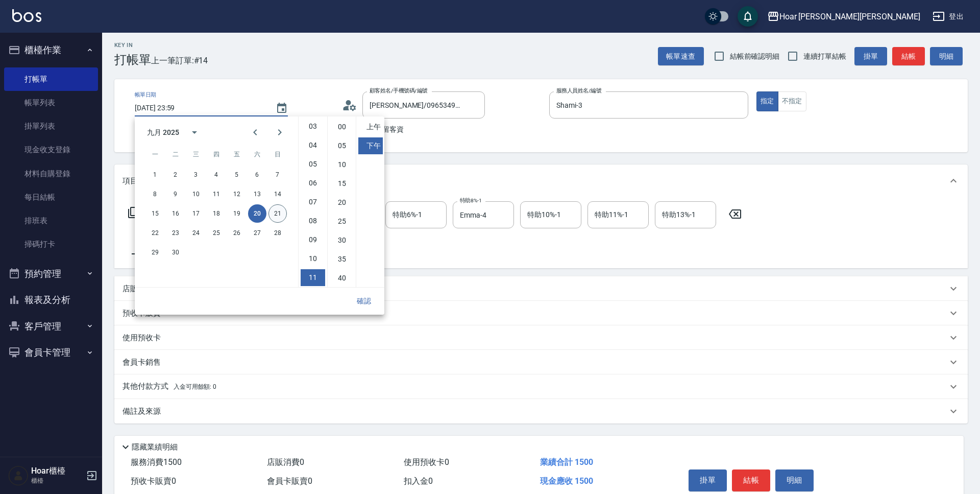  What do you see at coordinates (58, 481) in the screenshot?
I see `p: 櫃檯` at bounding box center [58, 481].